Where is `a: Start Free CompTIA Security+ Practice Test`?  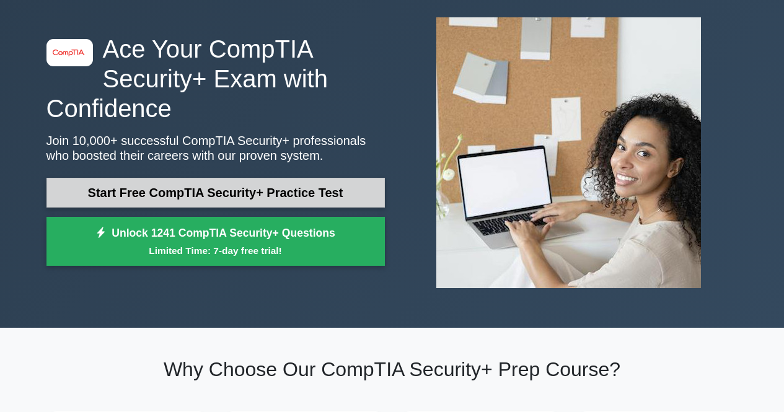
a: Start Free CompTIA Security+ Practice Test is located at coordinates (216, 193).